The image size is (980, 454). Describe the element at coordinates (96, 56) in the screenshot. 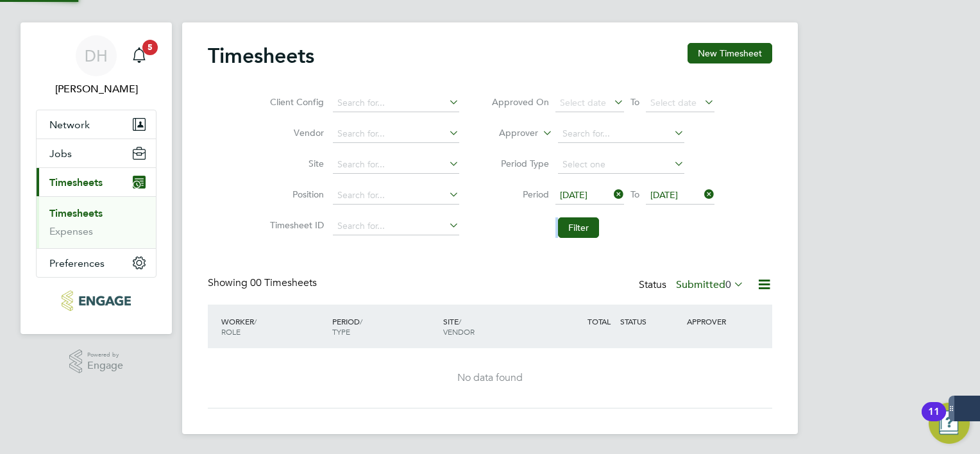

I see `span: DH` at that location.